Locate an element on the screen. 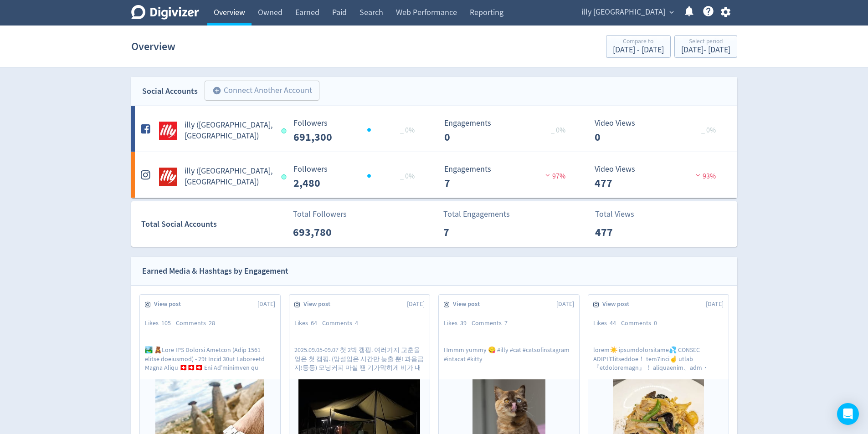 The width and height of the screenshot is (868, 434). span: Data last synced: 11 Sep 2025, 2:02pm (AEST) is located at coordinates (285, 177).